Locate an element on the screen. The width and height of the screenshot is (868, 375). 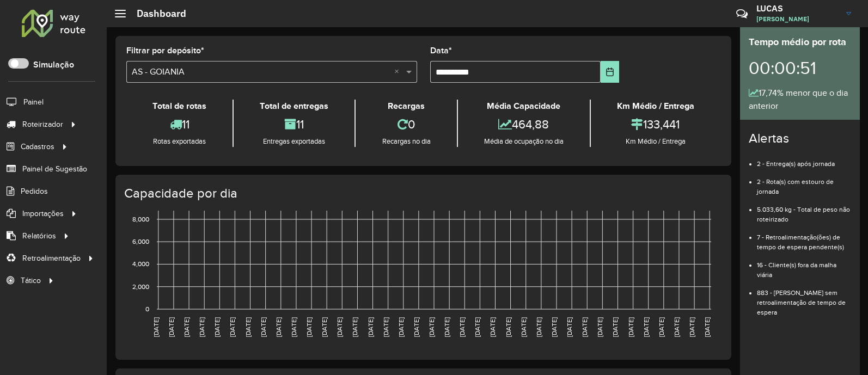
label: Filtrar por depósito is located at coordinates (165, 51).